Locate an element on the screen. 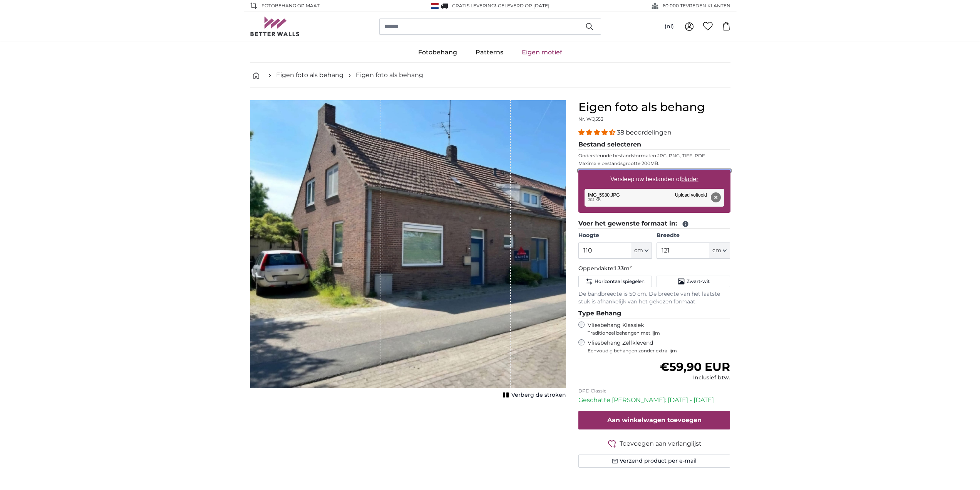  span: €59,90 EUR is located at coordinates (695, 367).